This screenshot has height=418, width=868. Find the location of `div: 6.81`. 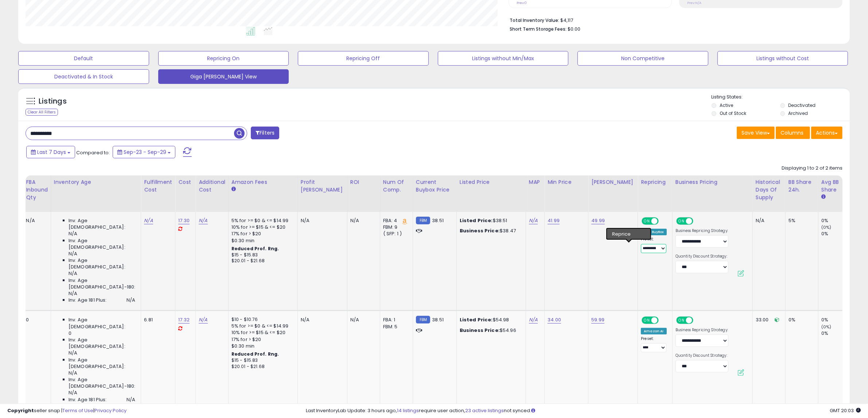

div: 6.81 is located at coordinates (157, 320).